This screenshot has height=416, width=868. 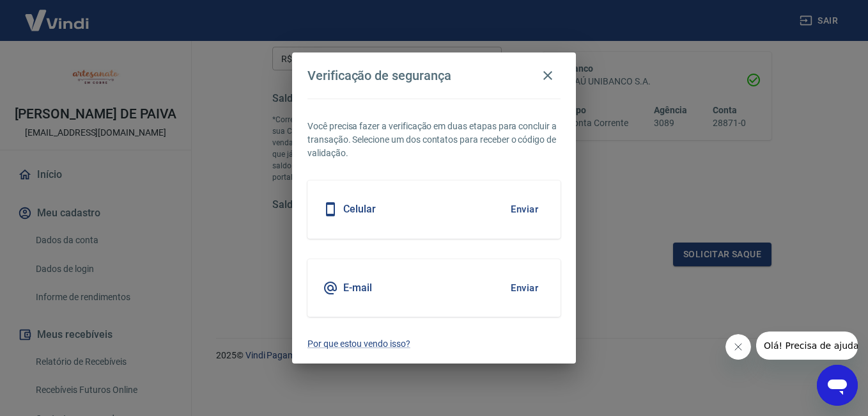 I want to click on p: Por que estou vendo isso?, so click(x=434, y=344).